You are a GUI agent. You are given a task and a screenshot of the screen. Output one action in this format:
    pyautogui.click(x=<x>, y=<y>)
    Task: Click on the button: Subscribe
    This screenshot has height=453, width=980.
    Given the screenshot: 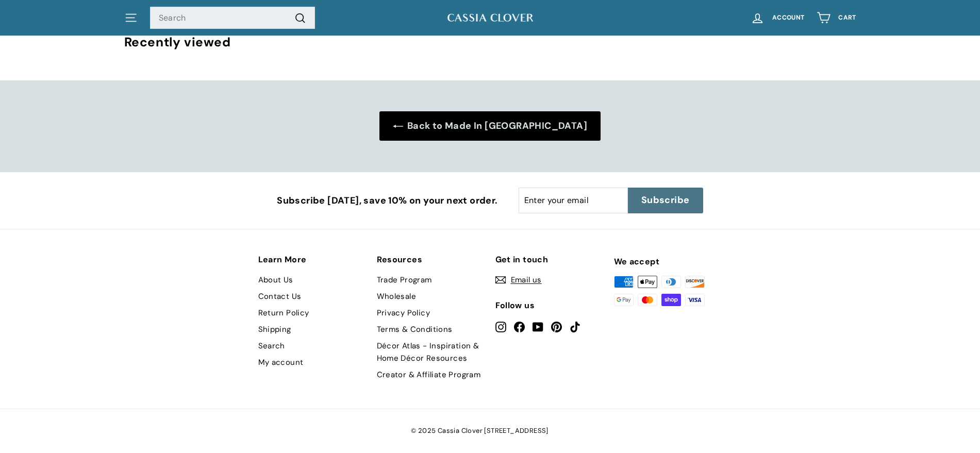 What is the action you would take?
    pyautogui.click(x=666, y=200)
    